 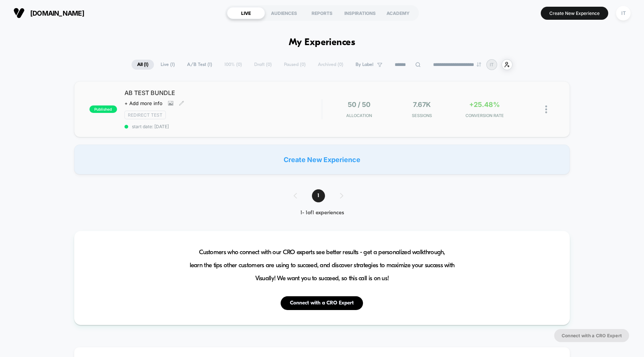 I want to click on span: published, so click(x=103, y=109).